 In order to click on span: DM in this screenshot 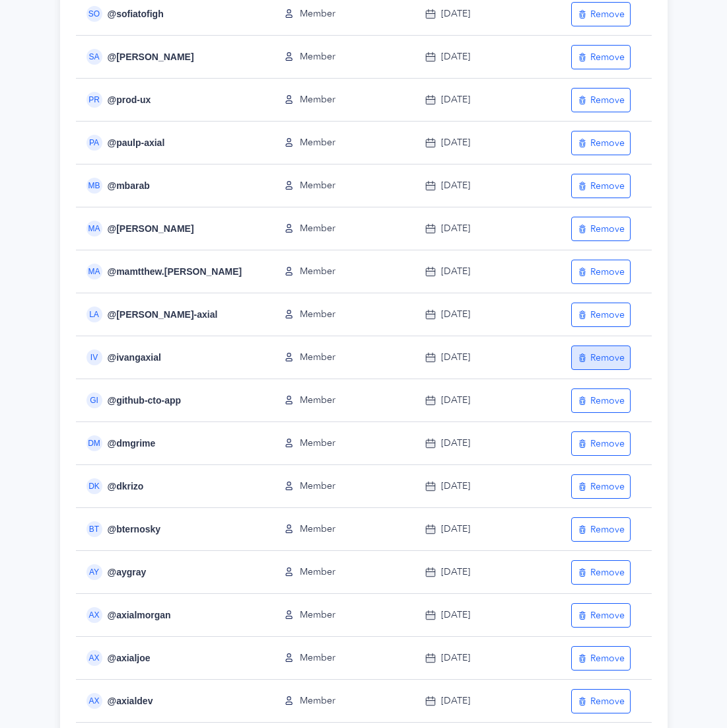, I will do `click(93, 443)`.